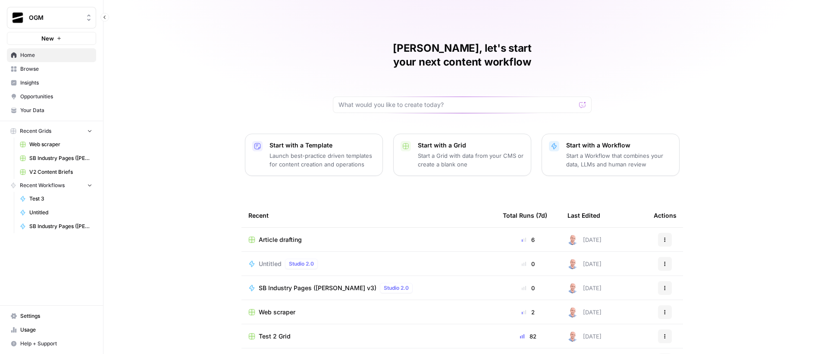 Image resolution: width=821 pixels, height=354 pixels. What do you see at coordinates (56, 83) in the screenshot?
I see `span: Insights` at bounding box center [56, 83].